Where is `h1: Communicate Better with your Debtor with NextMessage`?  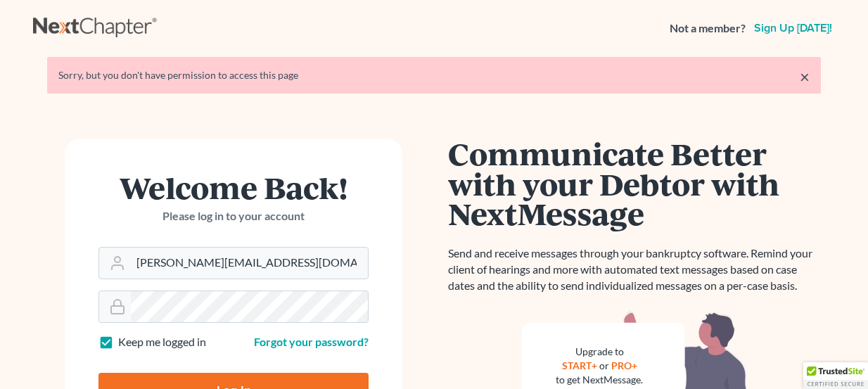 h1: Communicate Better with your Debtor with NextMessage is located at coordinates (634, 184).